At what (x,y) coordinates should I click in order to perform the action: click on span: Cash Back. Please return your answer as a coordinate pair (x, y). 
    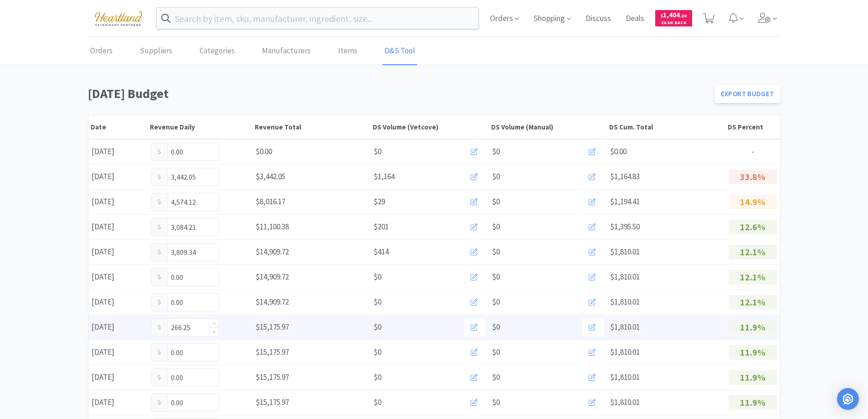
    Looking at the image, I should click on (673, 23).